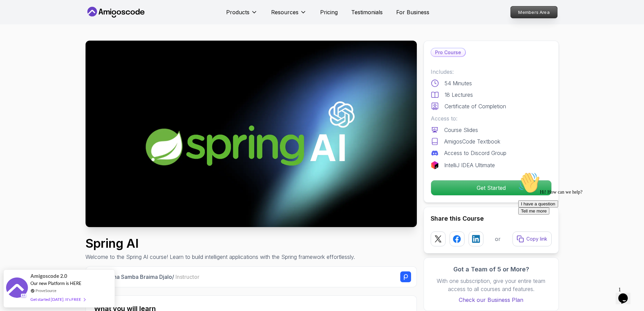  What do you see at coordinates (367, 12) in the screenshot?
I see `p: Testimonials` at bounding box center [367, 12].